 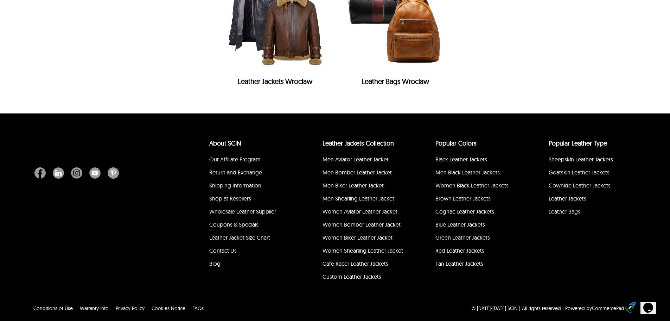 What do you see at coordinates (77, 173) in the screenshot?
I see `a: Instagram` at bounding box center [77, 173].